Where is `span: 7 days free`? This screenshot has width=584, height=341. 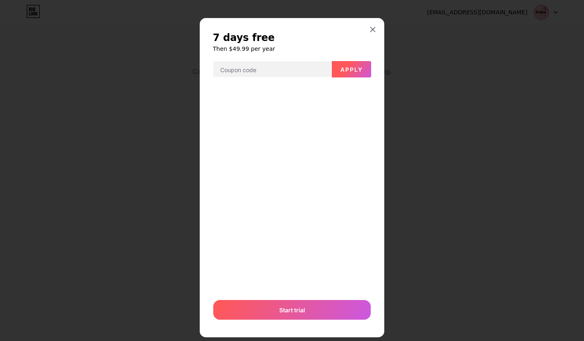
span: 7 days free is located at coordinates (243, 38).